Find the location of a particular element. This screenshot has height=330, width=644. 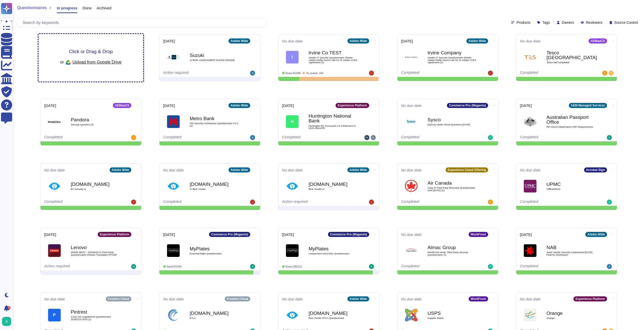

span: CAIQ SIG Supplement Questionnaire 20250123 2015 (1) is located at coordinates (96, 318).